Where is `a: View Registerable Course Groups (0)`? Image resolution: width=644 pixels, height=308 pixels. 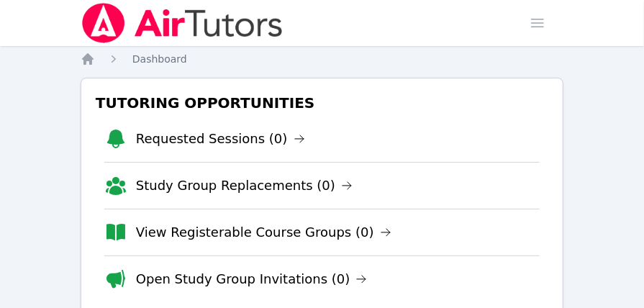 a: View Registerable Course Groups (0) is located at coordinates (264, 232).